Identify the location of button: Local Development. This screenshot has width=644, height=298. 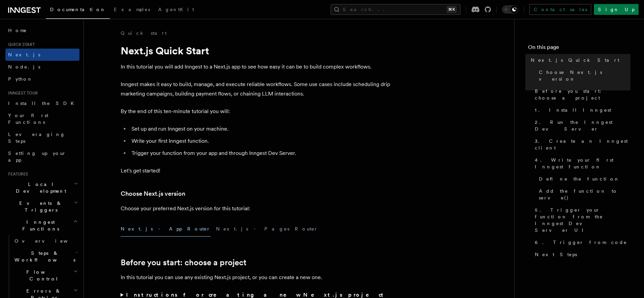
(42, 188).